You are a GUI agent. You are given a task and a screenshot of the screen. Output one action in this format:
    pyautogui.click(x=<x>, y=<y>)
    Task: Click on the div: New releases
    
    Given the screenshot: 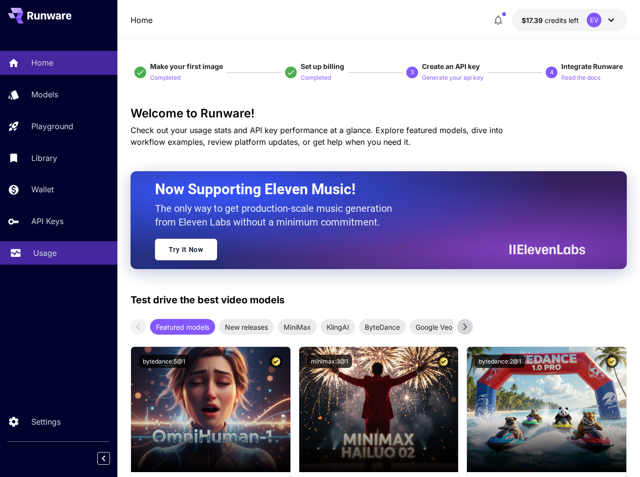 What is the action you would take?
    pyautogui.click(x=246, y=327)
    